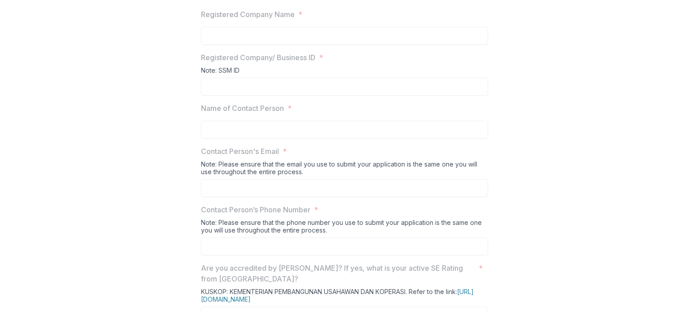  I want to click on p: Registered Company Name, so click(248, 14).